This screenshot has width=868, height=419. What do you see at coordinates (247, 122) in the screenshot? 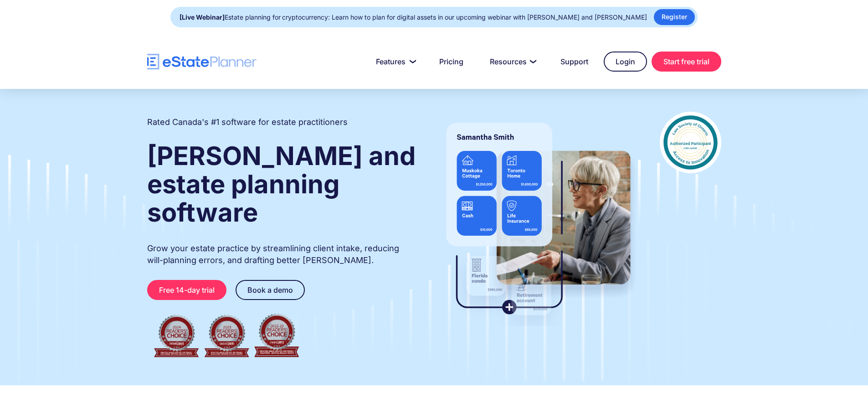
I see `h2: Rated Canada's #1 software for estate practitioners` at bounding box center [247, 122].